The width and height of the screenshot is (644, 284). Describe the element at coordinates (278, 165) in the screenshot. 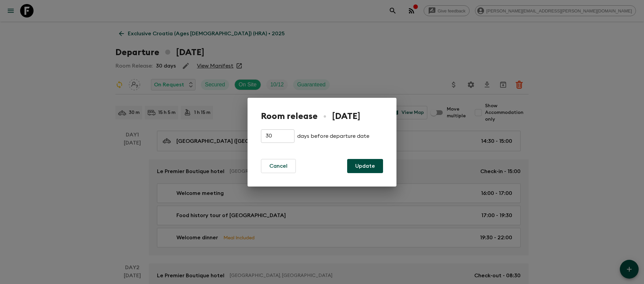

I see `button: Cancel` at that location.